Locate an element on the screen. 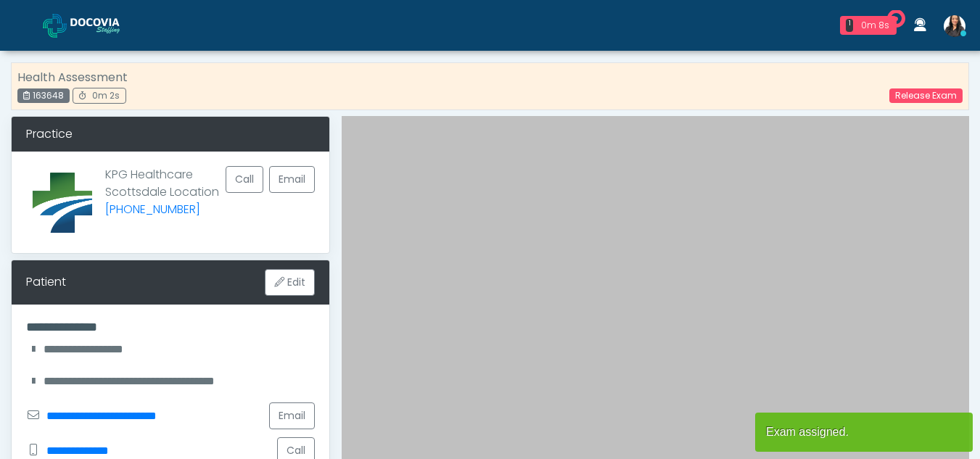 This screenshot has height=459, width=980. article: Exam assigned. is located at coordinates (864, 432).